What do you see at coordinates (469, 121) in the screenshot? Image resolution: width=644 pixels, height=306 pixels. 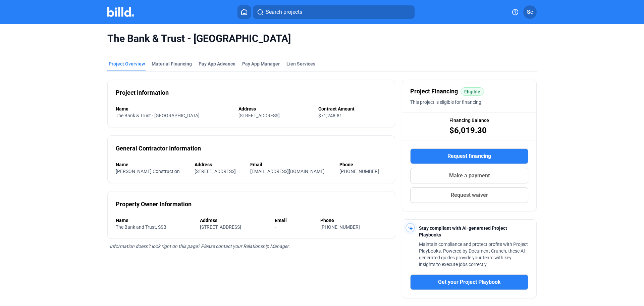 I see `span: Financing Balance` at bounding box center [469, 121].